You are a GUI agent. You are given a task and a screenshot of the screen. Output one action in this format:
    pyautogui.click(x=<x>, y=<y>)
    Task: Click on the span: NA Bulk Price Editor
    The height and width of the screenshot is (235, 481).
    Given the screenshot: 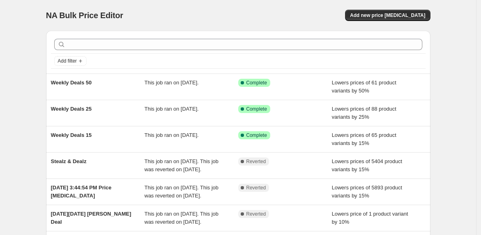 What is the action you would take?
    pyautogui.click(x=85, y=15)
    